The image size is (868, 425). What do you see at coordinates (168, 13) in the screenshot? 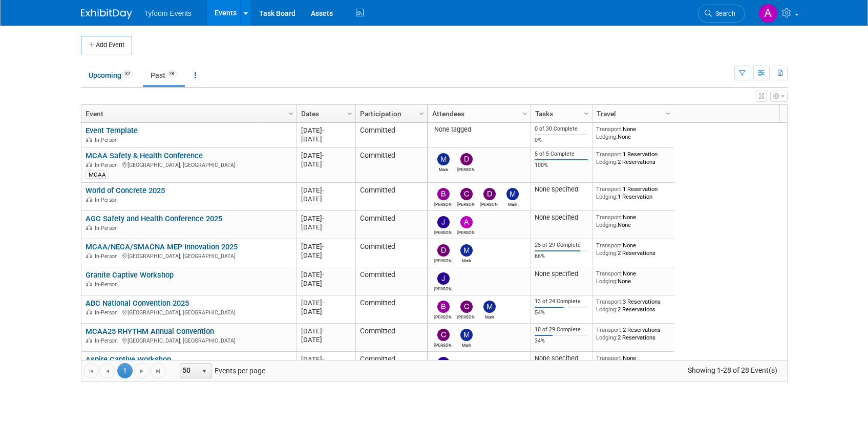
I see `span: Tyfoom Events` at bounding box center [168, 13].